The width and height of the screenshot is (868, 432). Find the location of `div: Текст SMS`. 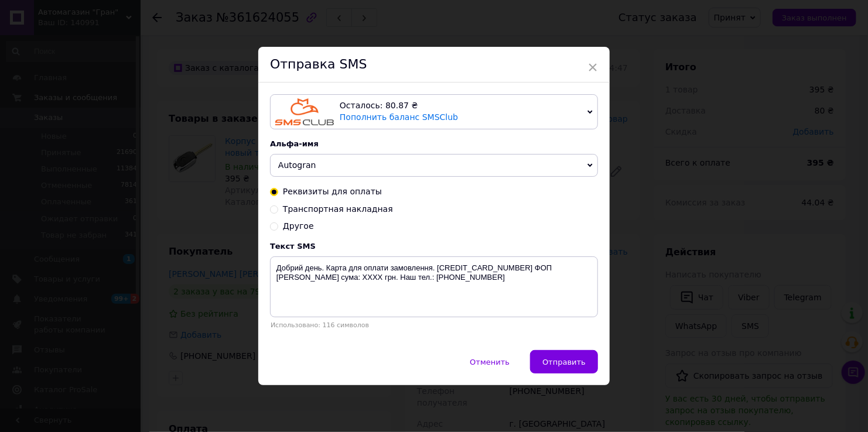

div: Текст SMS is located at coordinates (434, 246).